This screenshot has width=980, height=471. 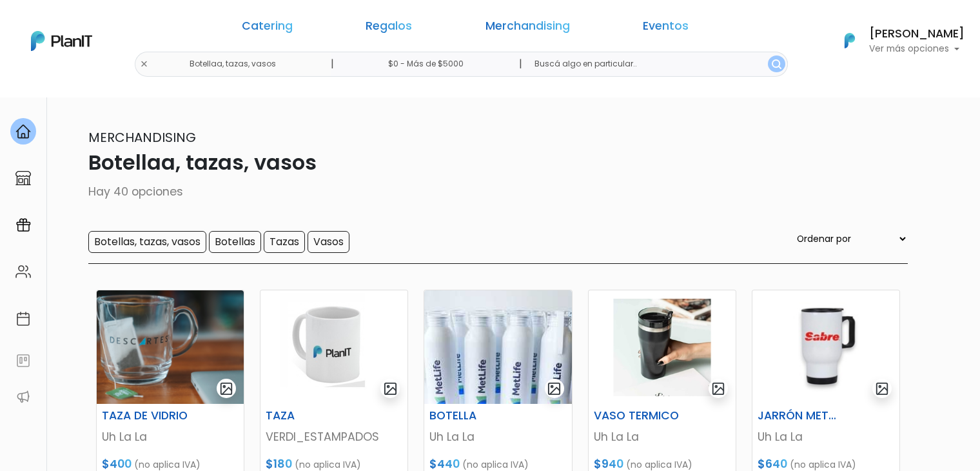 What do you see at coordinates (490, 191) in the screenshot?
I see `p: Hay 40 opciones` at bounding box center [490, 191].